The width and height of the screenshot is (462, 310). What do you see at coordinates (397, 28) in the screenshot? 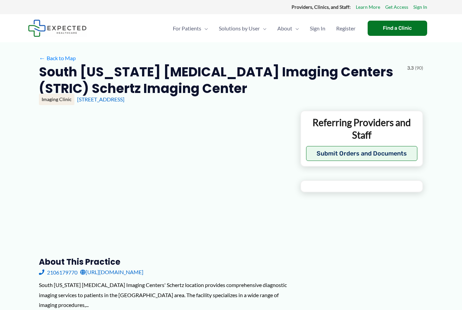
I see `a: Find a Clinic` at bounding box center [397, 28].